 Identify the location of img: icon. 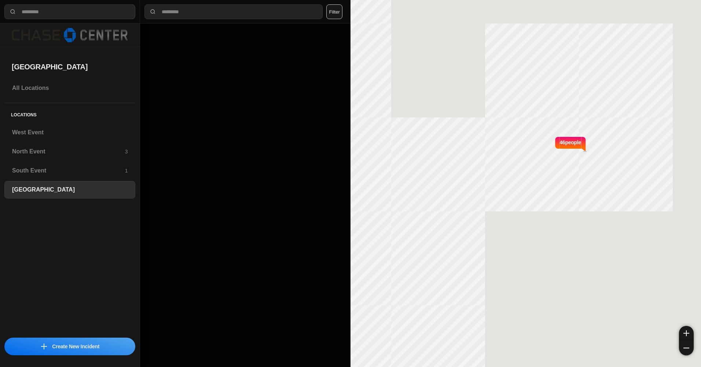
(44, 346).